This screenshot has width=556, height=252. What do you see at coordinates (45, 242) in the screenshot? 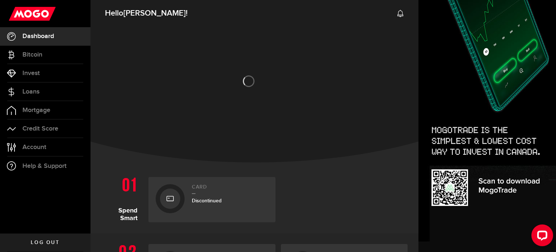
I see `span: Log out` at bounding box center [45, 242].